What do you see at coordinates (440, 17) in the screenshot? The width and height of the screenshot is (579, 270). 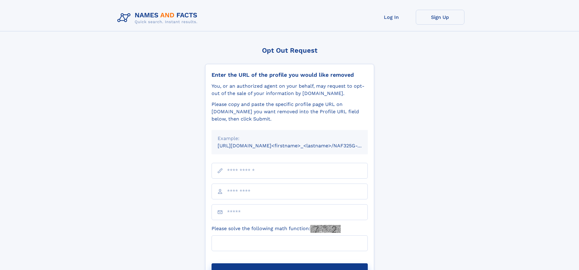 I see `a: Sign Up` at bounding box center [440, 17].